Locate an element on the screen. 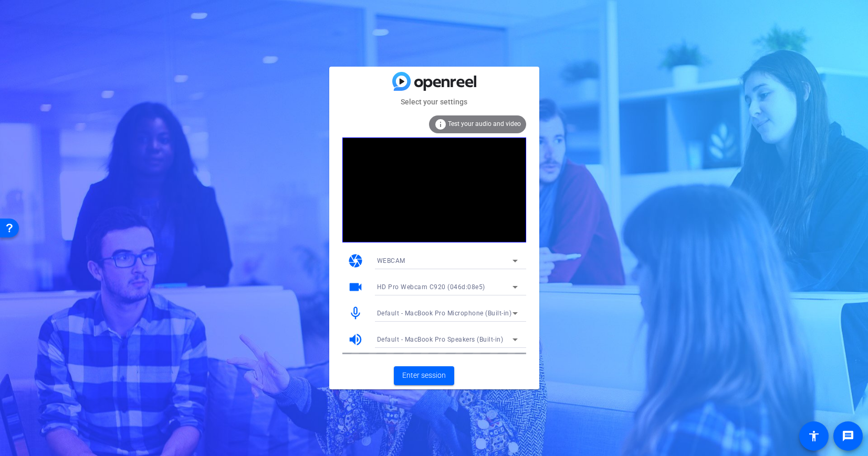 This screenshot has width=868, height=456. span: HD Pro Webcam C920 (046d:08e5) is located at coordinates (431, 287).